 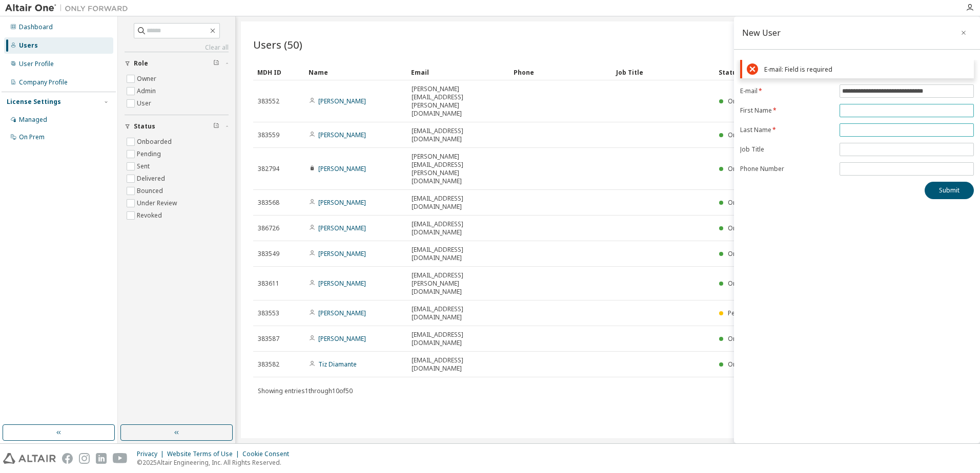 I want to click on span: Role, so click(x=141, y=64).